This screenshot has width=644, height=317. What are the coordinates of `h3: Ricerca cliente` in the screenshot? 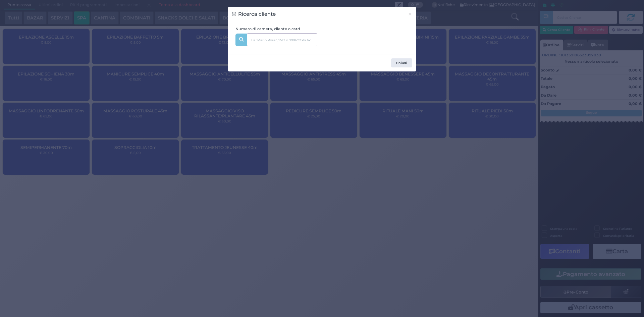 It's located at (254, 14).